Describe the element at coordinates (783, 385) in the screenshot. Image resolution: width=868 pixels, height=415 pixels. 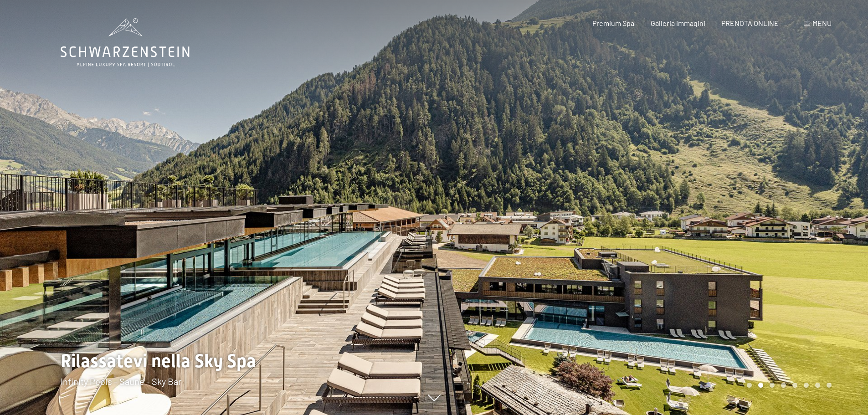
I see `div: Carousel Page 4` at that location.